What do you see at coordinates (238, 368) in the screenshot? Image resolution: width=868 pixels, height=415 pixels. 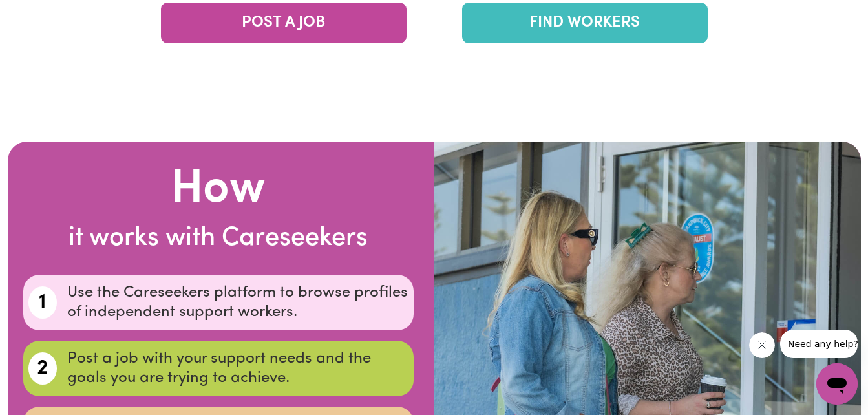 I see `p: Post a job with your support needs and the goals you are trying to achieve.` at bounding box center [238, 368].